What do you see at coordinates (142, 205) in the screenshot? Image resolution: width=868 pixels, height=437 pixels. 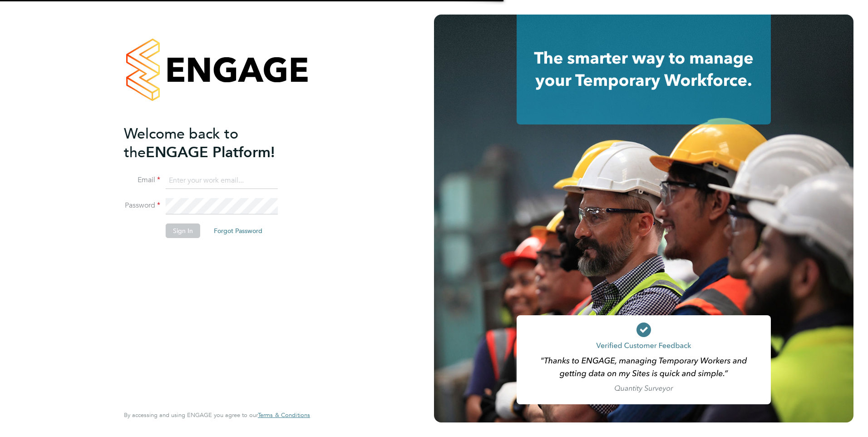 I see `label: Password` at bounding box center [142, 205].